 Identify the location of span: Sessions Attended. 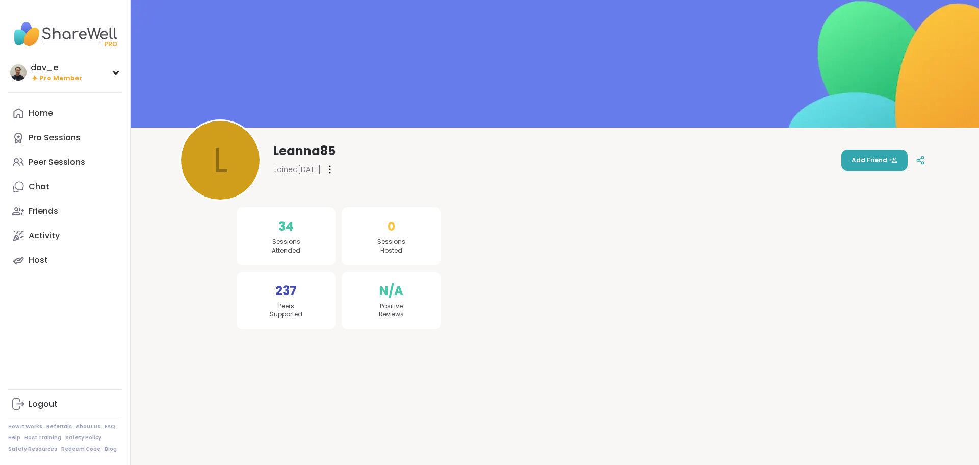
(286, 246).